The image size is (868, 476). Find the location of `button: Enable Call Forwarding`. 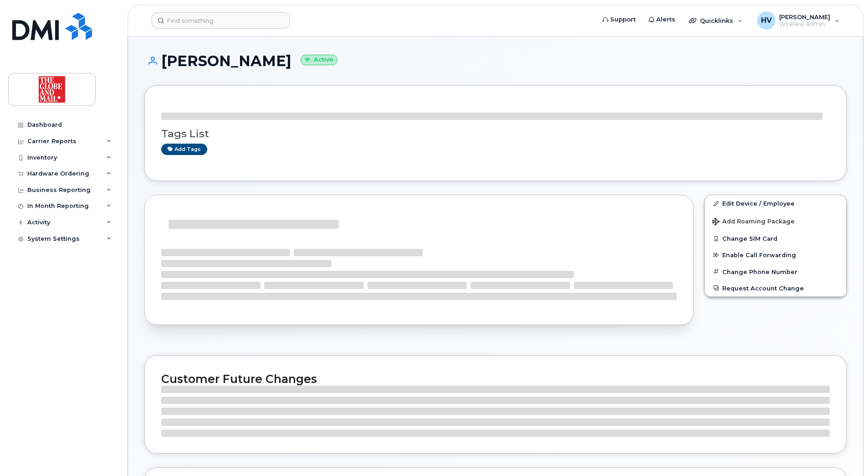

button: Enable Call Forwarding is located at coordinates (776, 255).